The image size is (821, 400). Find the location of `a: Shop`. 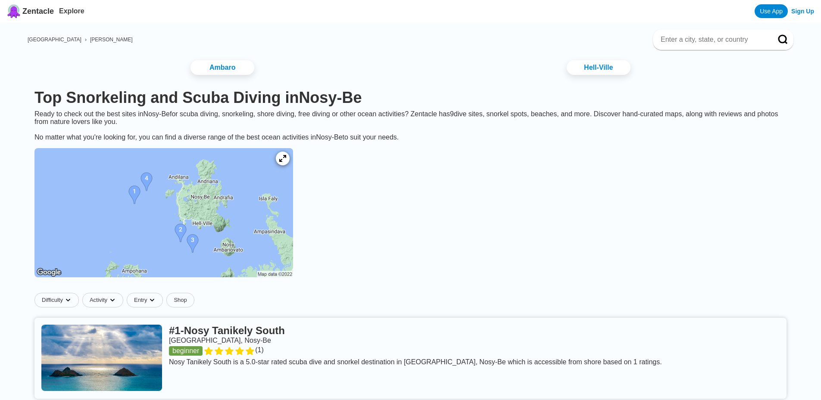

a: Shop is located at coordinates (180, 300).